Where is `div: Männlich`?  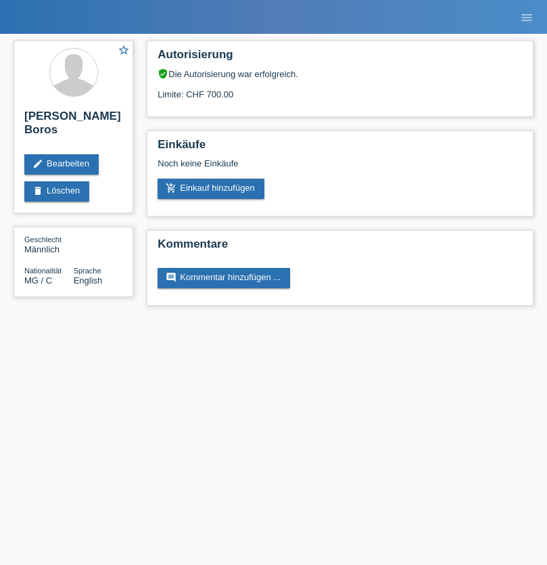 div: Männlich is located at coordinates (49, 244).